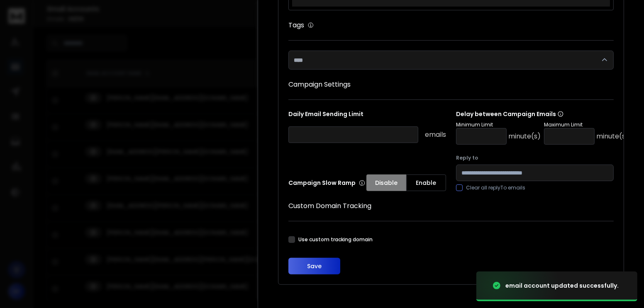 This screenshot has height=308, width=644. I want to click on p: Daily Email Sending Limit, so click(367, 116).